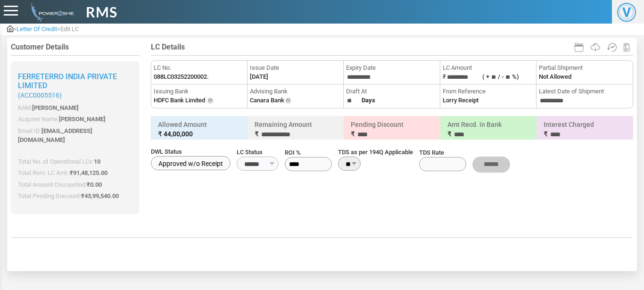 This screenshot has width=644, height=290. I want to click on span: Draft At, so click(391, 92).